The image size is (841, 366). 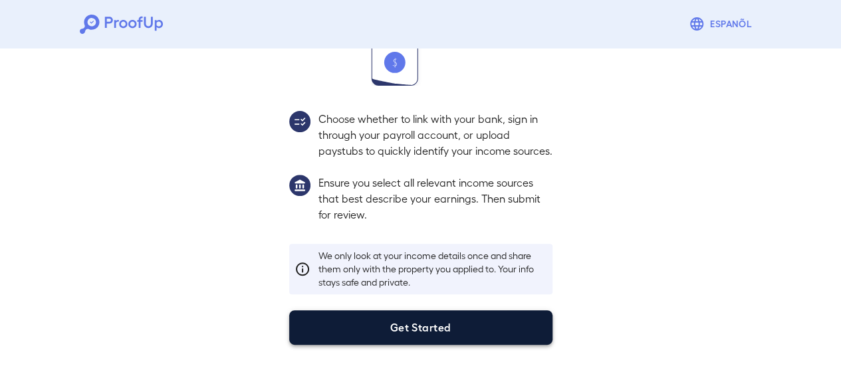 What do you see at coordinates (421, 328) in the screenshot?
I see `button: Get Started` at bounding box center [421, 328].